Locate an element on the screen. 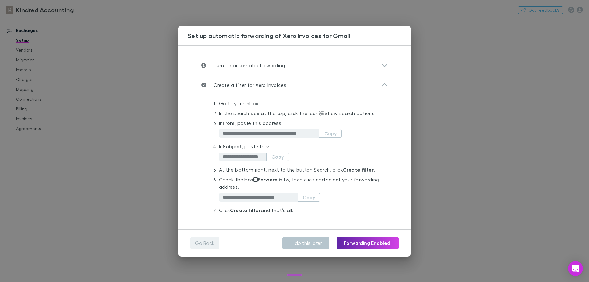  div: Turn on automatic forwarding is located at coordinates (295, 65).